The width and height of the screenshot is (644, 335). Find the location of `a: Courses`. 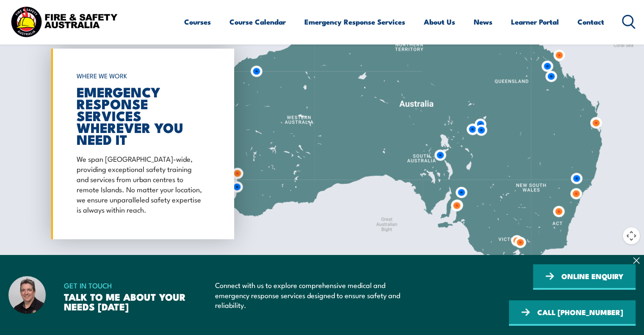

a: Courses is located at coordinates (197, 22).